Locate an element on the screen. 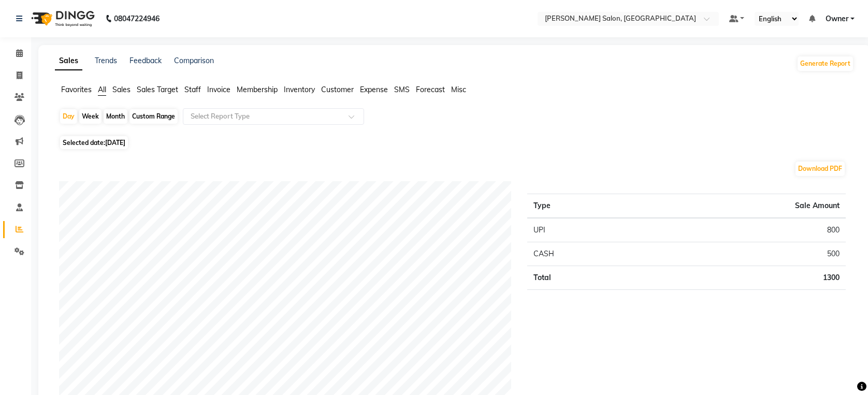 Image resolution: width=868 pixels, height=395 pixels. button: Generate Report is located at coordinates (824, 64).